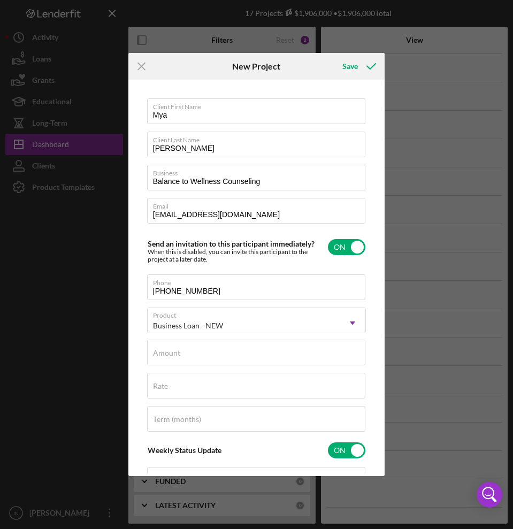 This screenshot has height=529, width=513. I want to click on div: Open Intercom Messenger, so click(489, 494).